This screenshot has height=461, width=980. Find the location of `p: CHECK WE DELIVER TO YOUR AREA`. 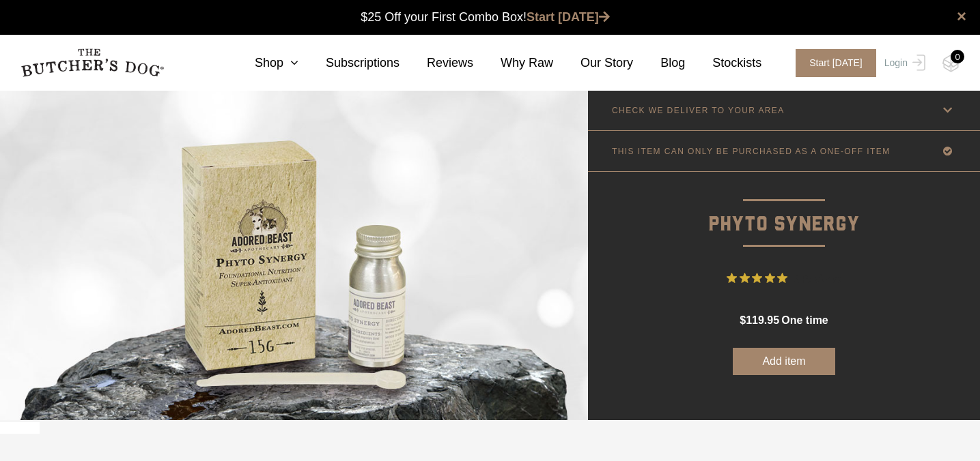

p: CHECK WE DELIVER TO YOUR AREA is located at coordinates (698, 111).